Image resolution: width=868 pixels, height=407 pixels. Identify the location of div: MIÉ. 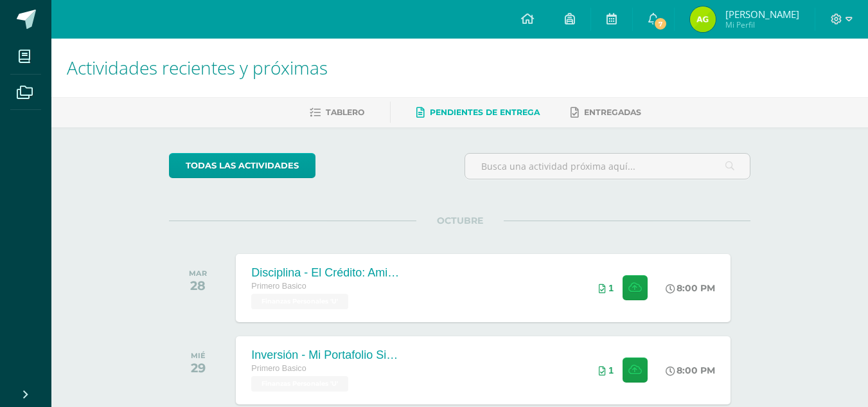
(197, 356).